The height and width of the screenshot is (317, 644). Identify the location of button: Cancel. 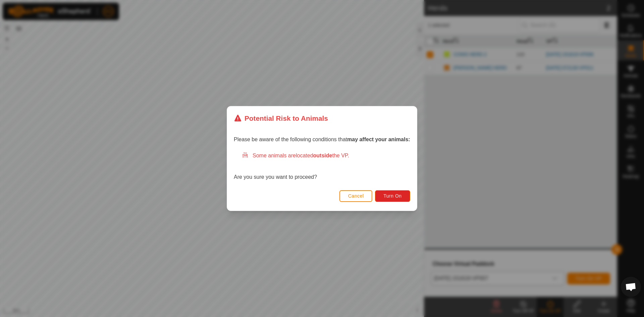
(356, 196).